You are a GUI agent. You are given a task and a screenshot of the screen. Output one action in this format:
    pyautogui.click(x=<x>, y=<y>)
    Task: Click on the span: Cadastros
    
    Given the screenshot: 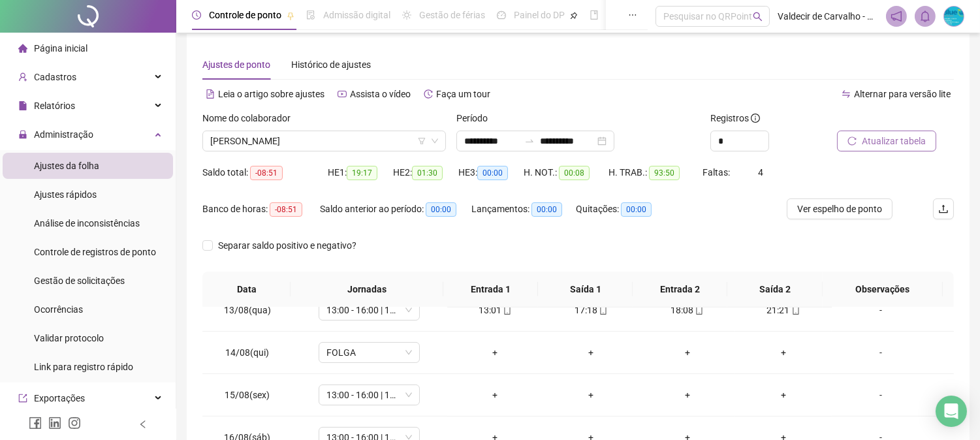 What is the action you would take?
    pyautogui.click(x=55, y=77)
    